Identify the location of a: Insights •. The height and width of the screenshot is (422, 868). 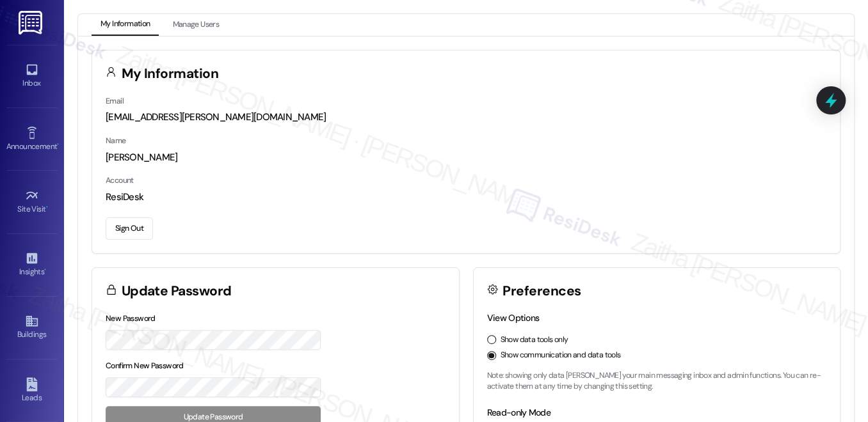
(32, 265).